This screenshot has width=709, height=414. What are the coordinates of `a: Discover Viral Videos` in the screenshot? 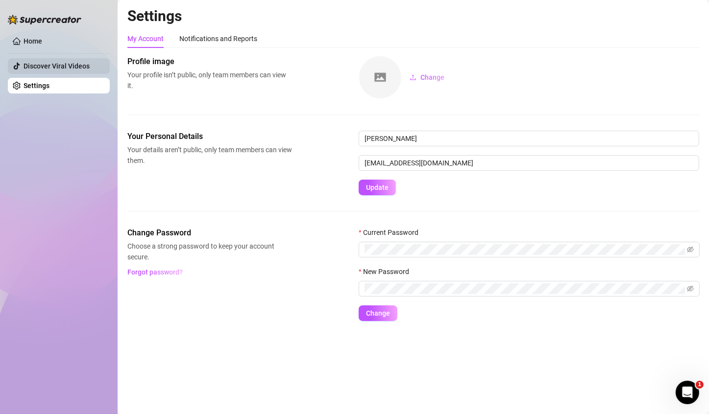 It's located at (56, 66).